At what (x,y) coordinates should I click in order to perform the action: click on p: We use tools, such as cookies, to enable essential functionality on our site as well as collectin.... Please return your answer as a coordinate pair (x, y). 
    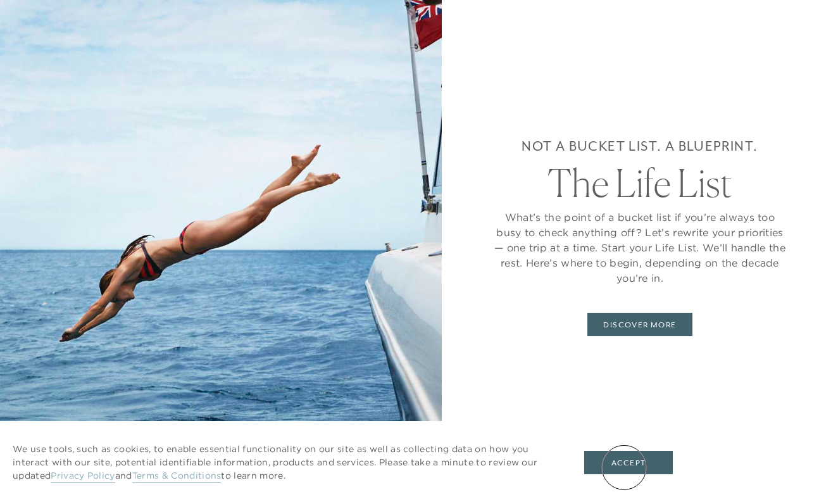
    Looking at the image, I should click on (285, 462).